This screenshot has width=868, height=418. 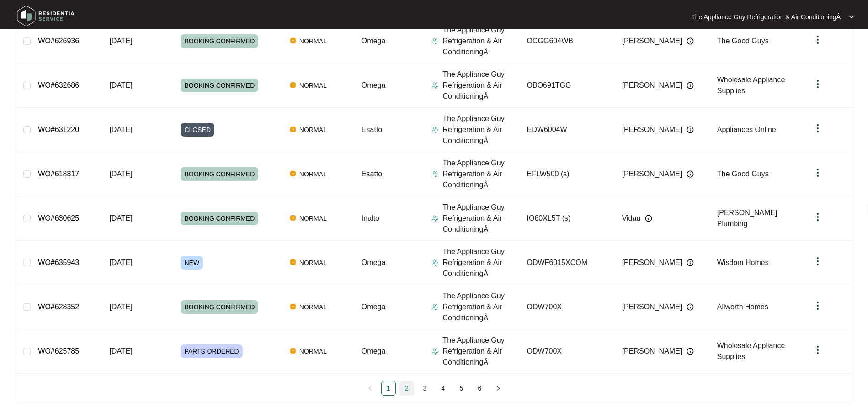 I want to click on span: Inalto, so click(x=370, y=218).